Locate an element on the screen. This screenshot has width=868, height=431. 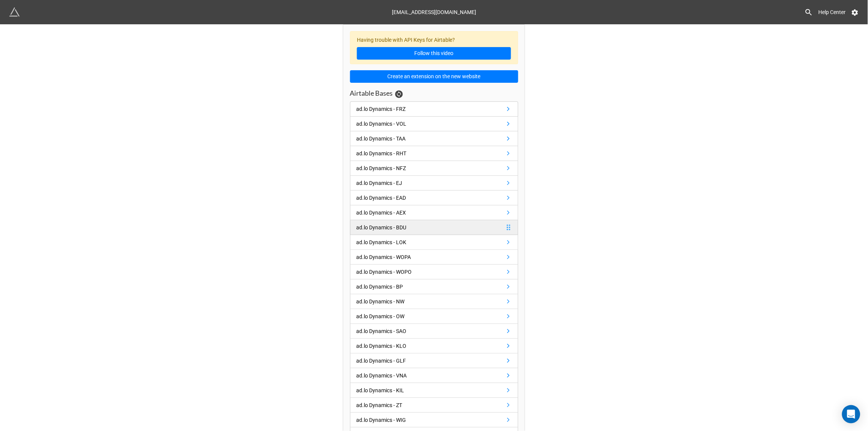
div: ad.lo Dynamics - WOPO is located at coordinates (384, 272).